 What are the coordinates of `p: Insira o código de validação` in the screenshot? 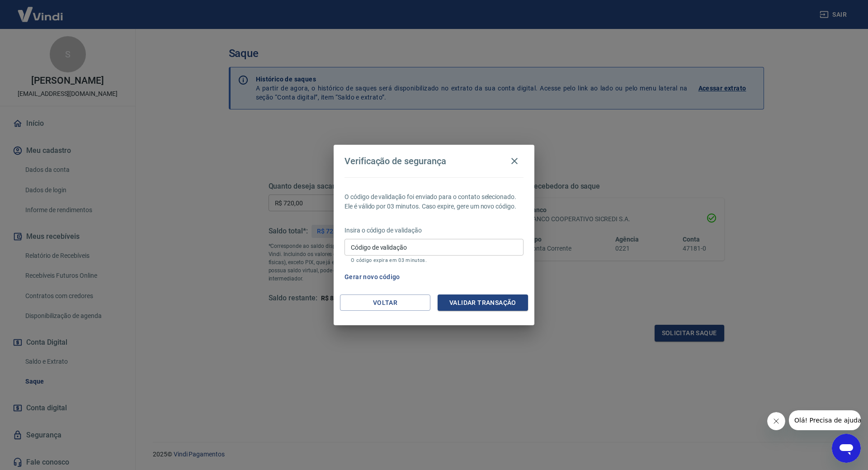 It's located at (434, 230).